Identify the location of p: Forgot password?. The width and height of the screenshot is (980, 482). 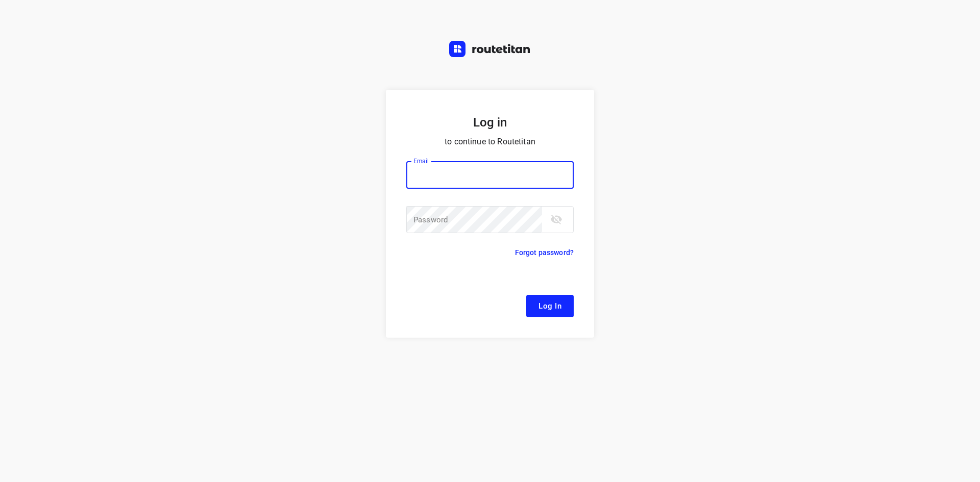
(544, 253).